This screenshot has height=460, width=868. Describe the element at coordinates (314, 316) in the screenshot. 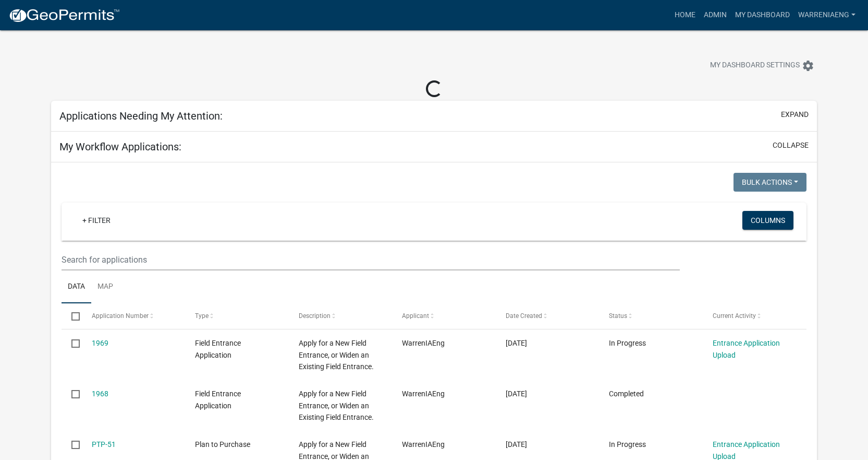

I see `span: Description` at that location.